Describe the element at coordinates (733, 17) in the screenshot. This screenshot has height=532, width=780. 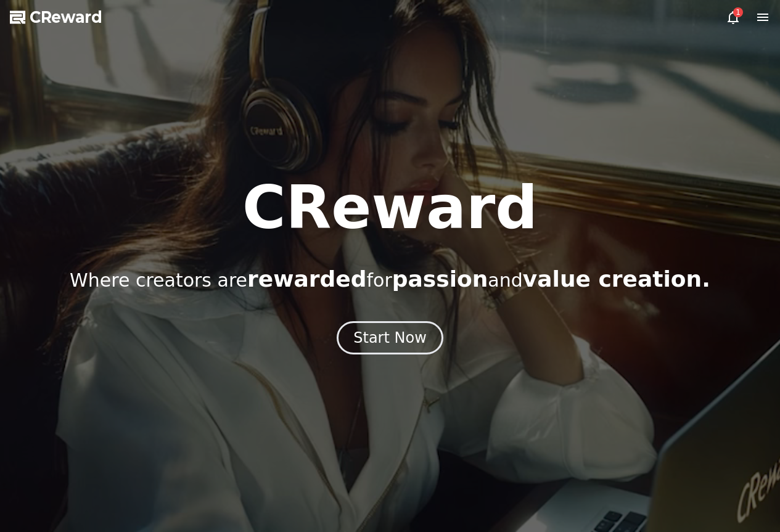
I see `a: 1` at that location.